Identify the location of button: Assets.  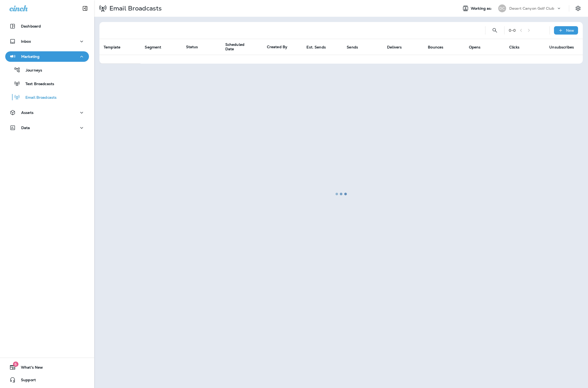
(47, 113).